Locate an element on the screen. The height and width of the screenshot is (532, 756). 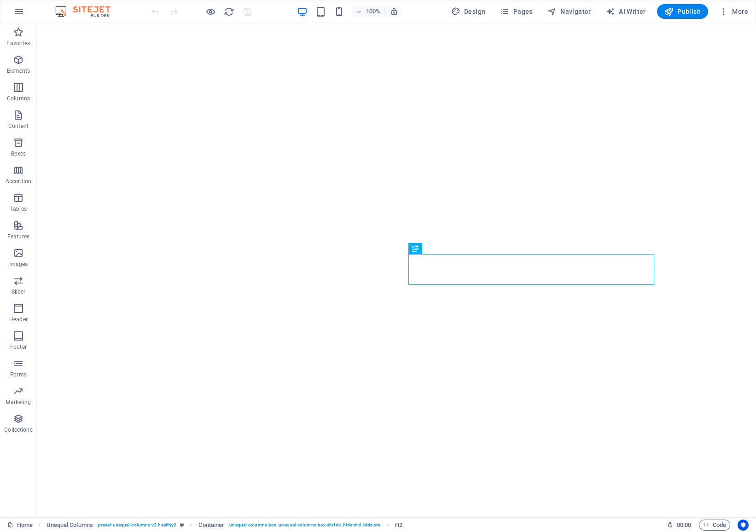
div: Design (Ctrl+Alt+Y) is located at coordinates (468, 12).